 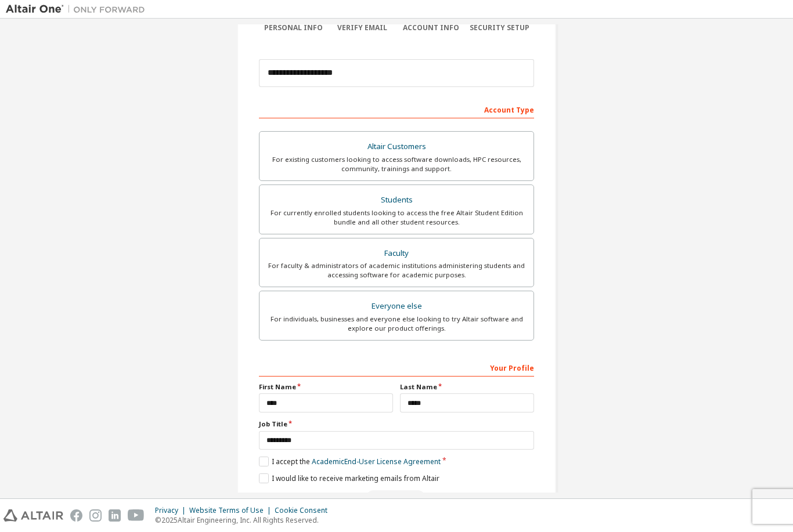 I want to click on label: Job Title, so click(x=396, y=424).